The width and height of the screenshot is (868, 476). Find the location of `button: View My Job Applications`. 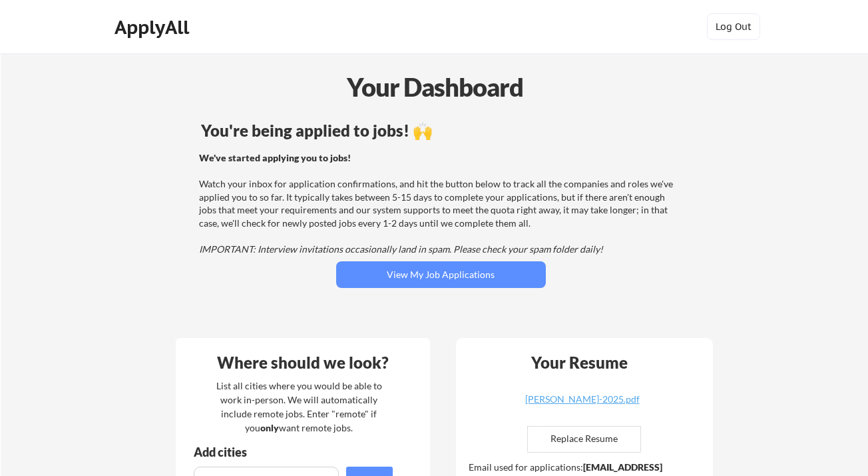

button: View My Job Applications is located at coordinates (441, 275).